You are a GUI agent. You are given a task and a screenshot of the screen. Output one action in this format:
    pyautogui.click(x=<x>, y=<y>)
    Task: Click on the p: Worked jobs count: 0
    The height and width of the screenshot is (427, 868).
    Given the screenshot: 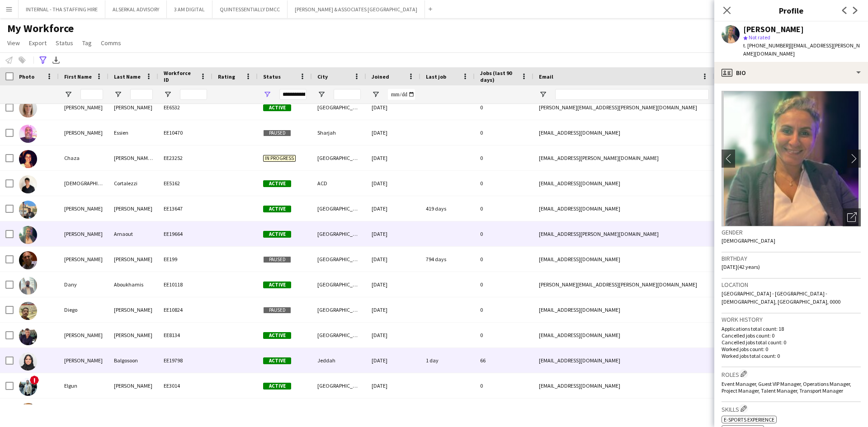 What is the action you would take?
    pyautogui.click(x=791, y=349)
    